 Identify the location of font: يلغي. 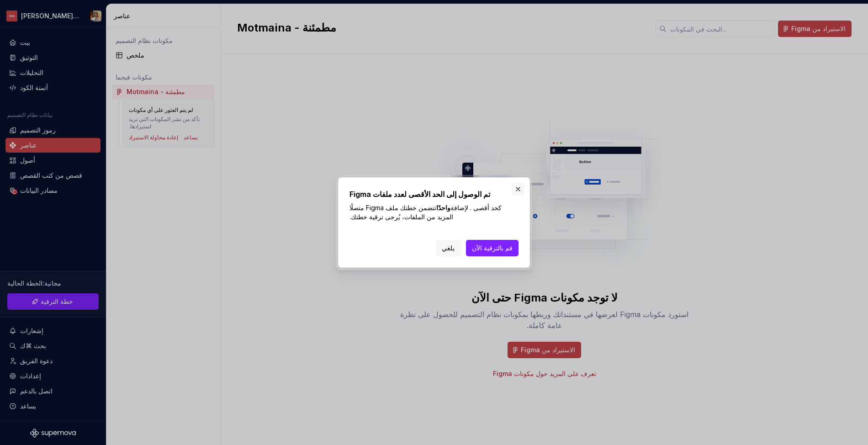
(448, 248).